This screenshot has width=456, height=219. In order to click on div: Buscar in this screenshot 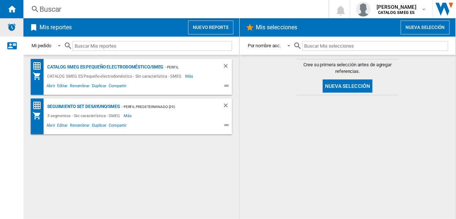, I will do `click(175, 9)`.